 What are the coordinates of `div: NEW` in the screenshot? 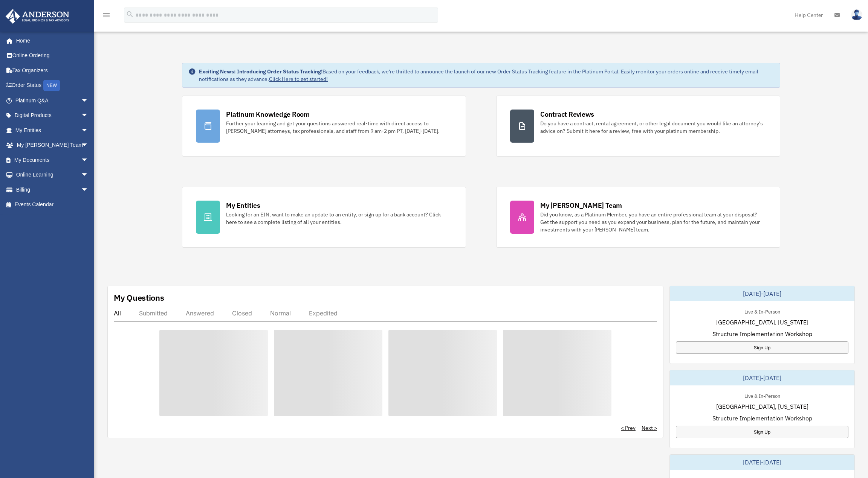 It's located at (51, 85).